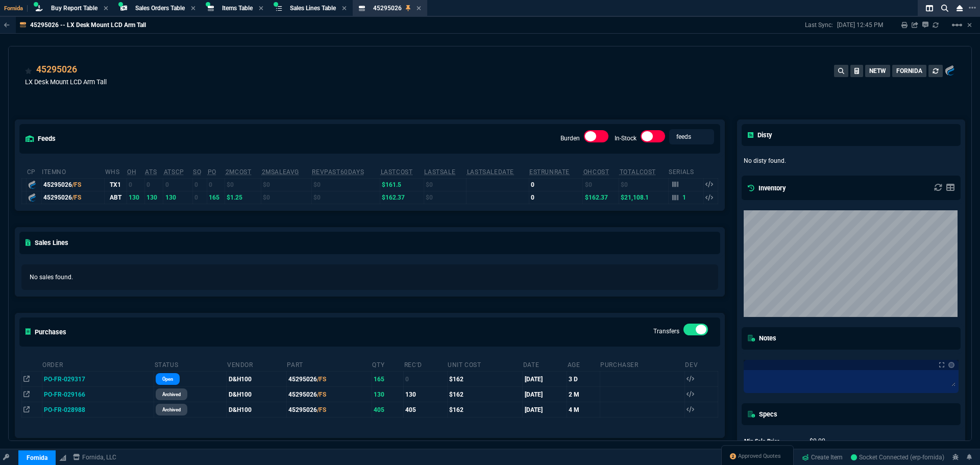 Image resolution: width=980 pixels, height=465 pixels. What do you see at coordinates (46, 332) in the screenshot?
I see `h5: Purchases` at bounding box center [46, 332].